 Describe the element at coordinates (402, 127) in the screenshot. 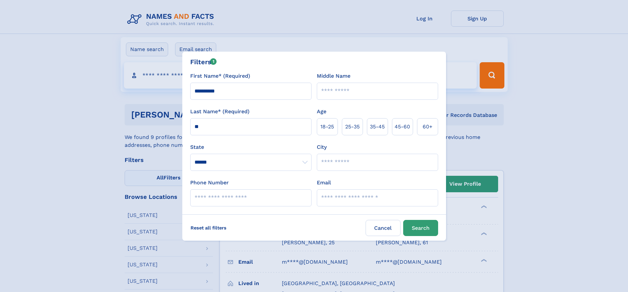

I see `span: 45‑60` at that location.